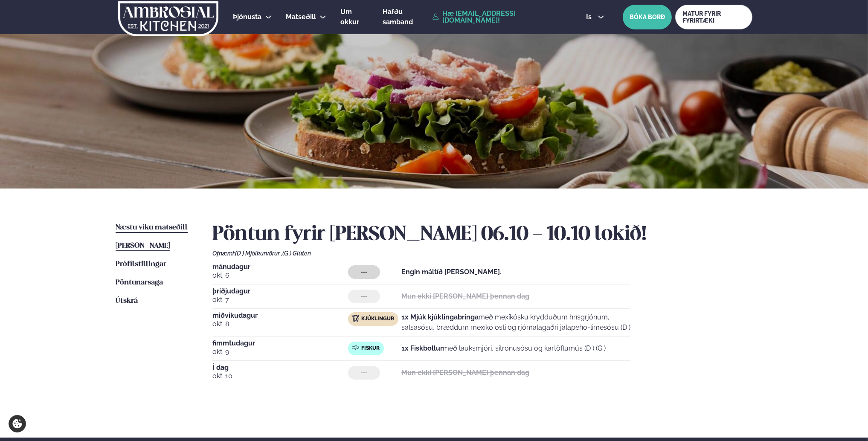 This screenshot has height=441, width=868. I want to click on strong: 1x Fiskbollur, so click(422, 348).